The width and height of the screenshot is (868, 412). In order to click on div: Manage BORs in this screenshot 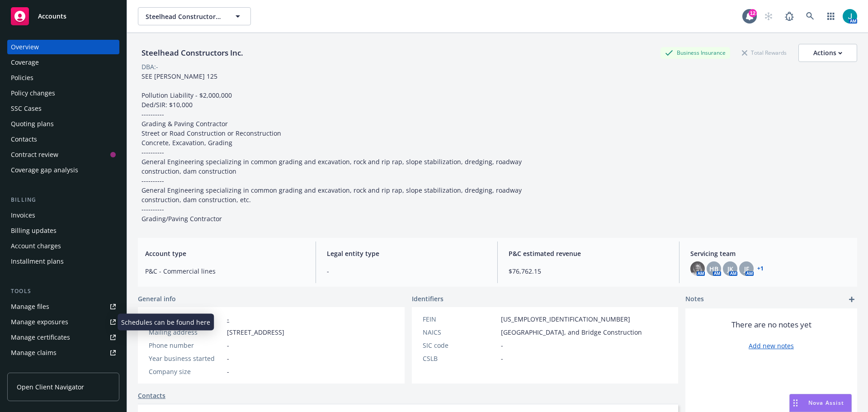, I will do `click(32, 368)`.